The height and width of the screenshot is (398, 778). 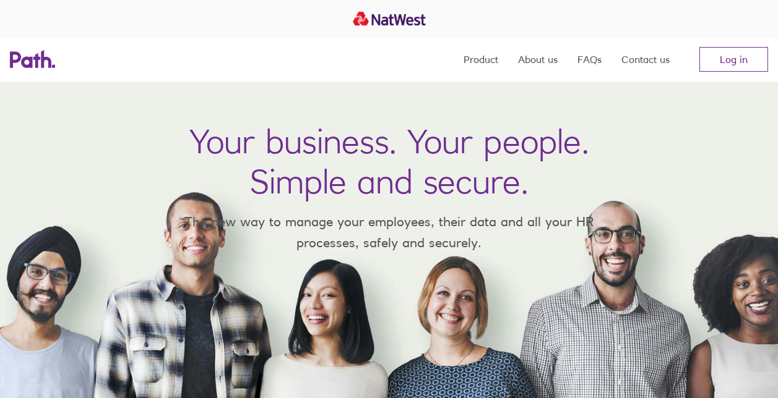 What do you see at coordinates (733, 59) in the screenshot?
I see `a: Log in` at bounding box center [733, 59].